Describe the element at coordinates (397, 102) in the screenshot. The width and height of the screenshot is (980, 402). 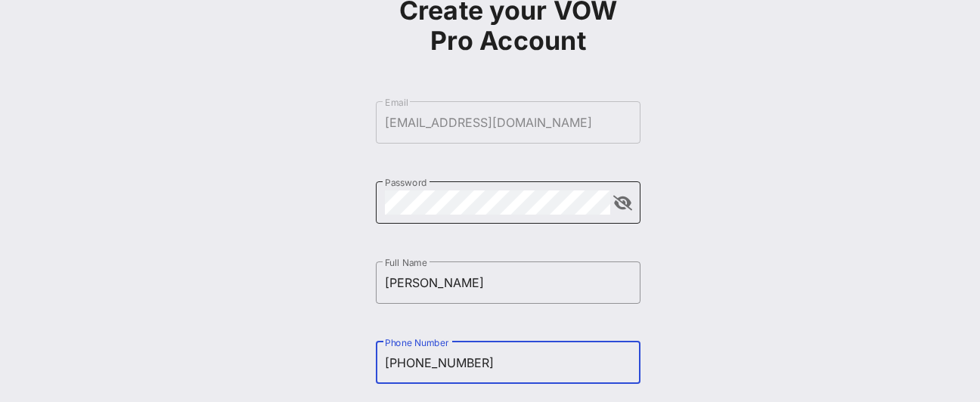
I see `label: Email` at that location.